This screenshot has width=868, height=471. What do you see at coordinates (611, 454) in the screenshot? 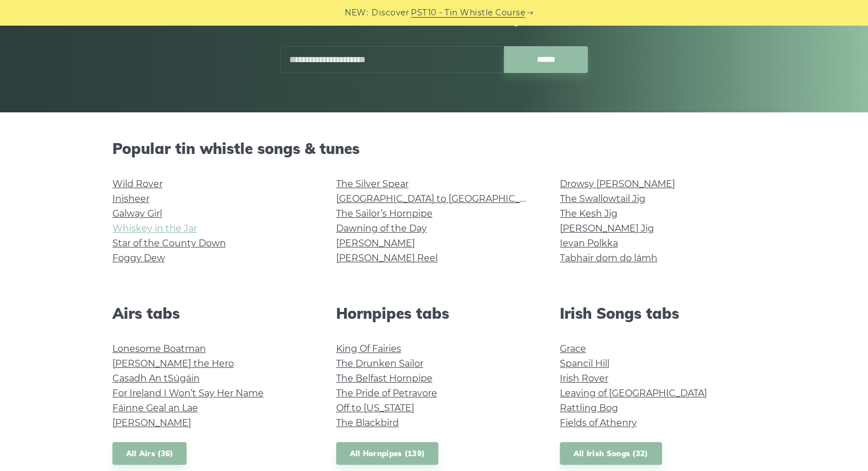
I see `a: All Irish Songs (32)` at bounding box center [611, 454].